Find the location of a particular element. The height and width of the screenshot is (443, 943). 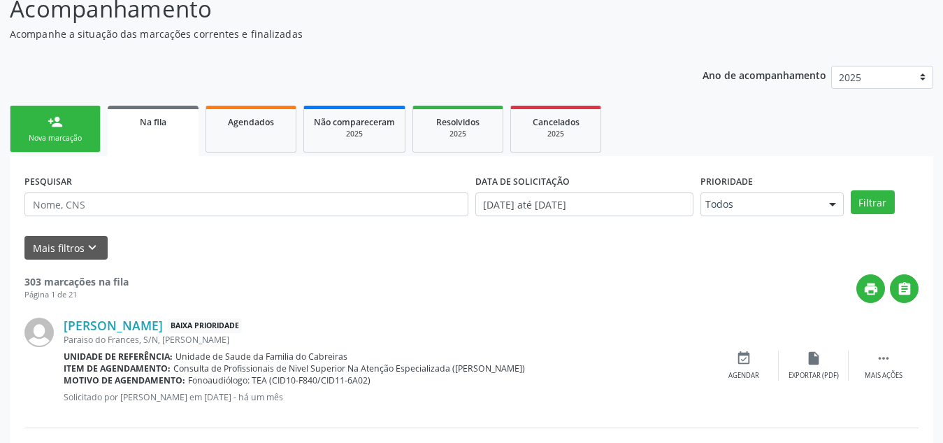

span: Fonoaudiólogo: TEA (CID10-F840/CID11-6A02) is located at coordinates (279, 380).